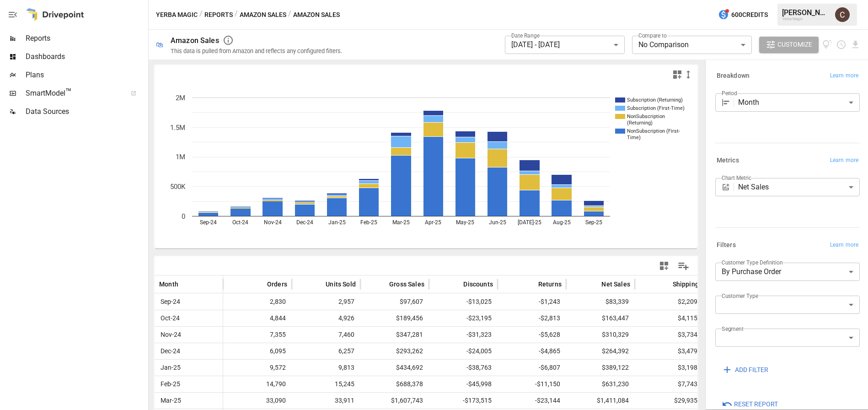 The width and height of the screenshot is (868, 410). Describe the element at coordinates (654, 131) in the screenshot. I see `text: NonSubscription (First-` at that location.